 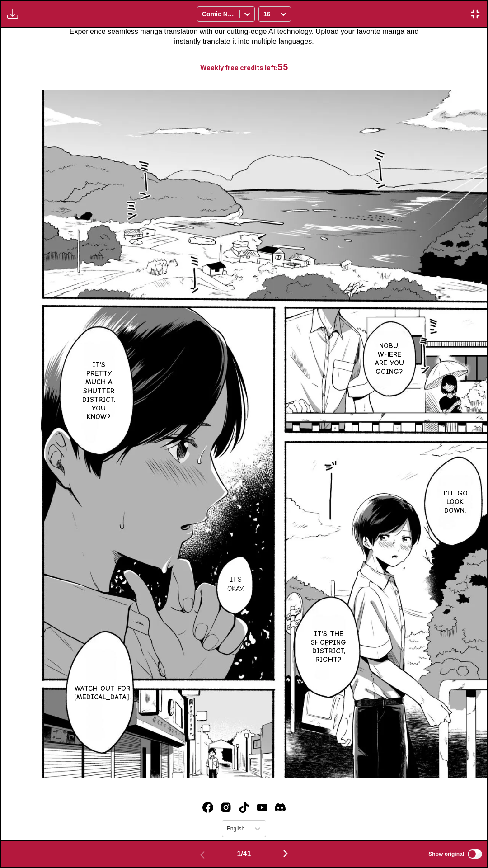 What do you see at coordinates (12, 14) in the screenshot?
I see `img: Download translated images` at bounding box center [12, 14].